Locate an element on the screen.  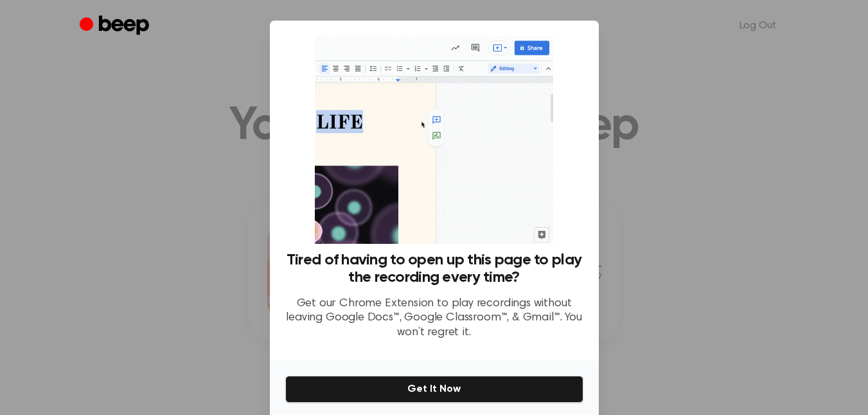
a: Beep is located at coordinates (116, 26).